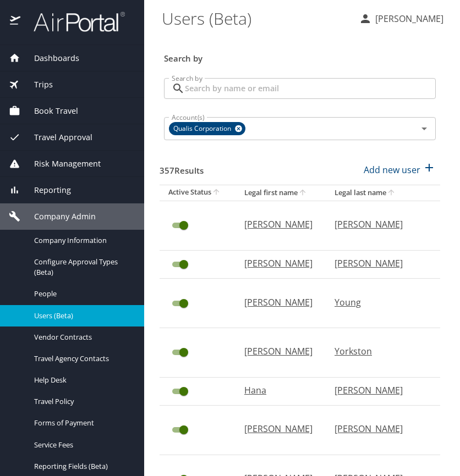 The image size is (460, 476). I want to click on span: Forms of Payment, so click(82, 423).